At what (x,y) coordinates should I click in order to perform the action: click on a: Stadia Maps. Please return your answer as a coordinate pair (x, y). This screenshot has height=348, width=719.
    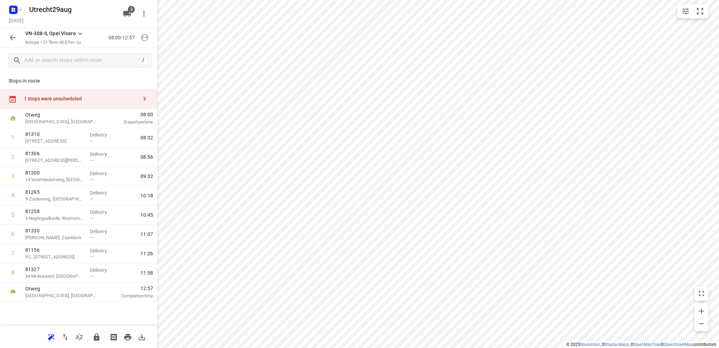
    Looking at the image, I should click on (617, 344).